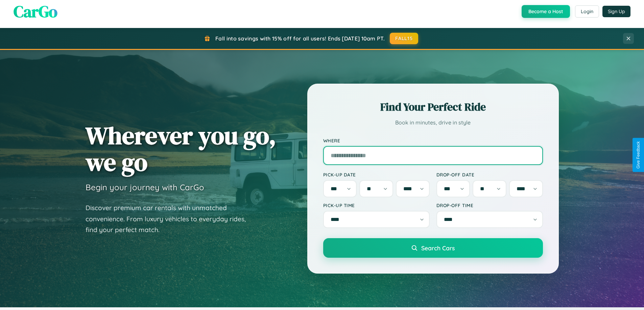 Image resolution: width=644 pixels, height=310 pixels. What do you see at coordinates (433, 122) in the screenshot?
I see `p: Book in minutes, drive in style` at bounding box center [433, 122].